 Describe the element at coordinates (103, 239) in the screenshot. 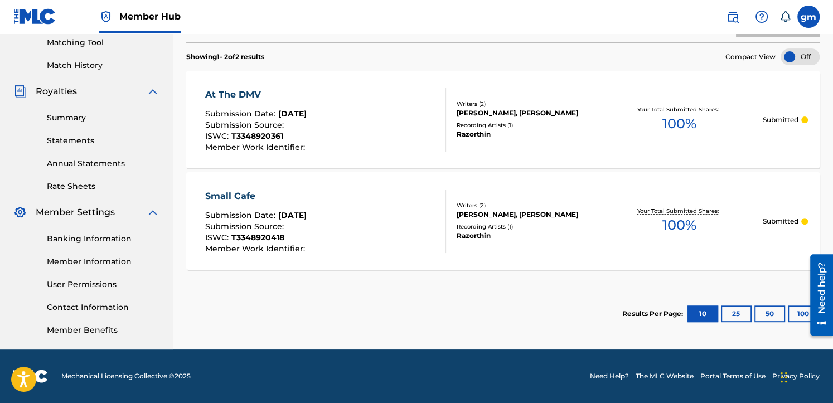

I see `a: Banking Information` at that location.